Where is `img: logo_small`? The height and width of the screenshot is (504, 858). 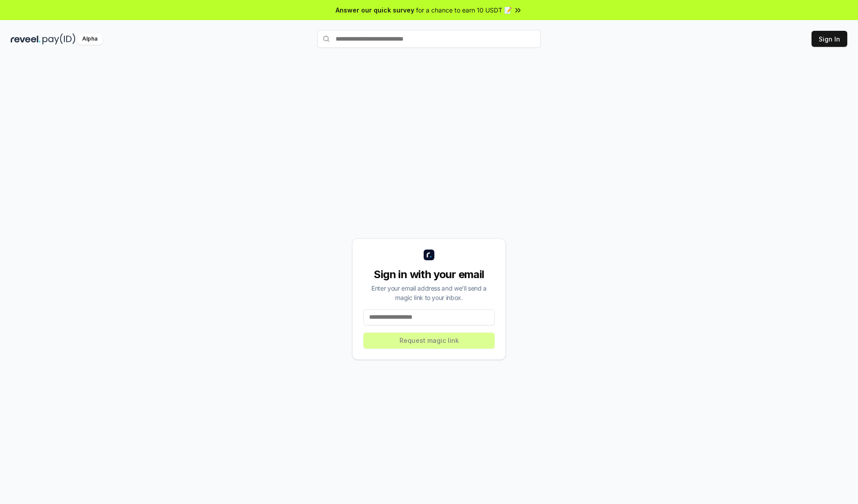
img: logo_small is located at coordinates (429, 255).